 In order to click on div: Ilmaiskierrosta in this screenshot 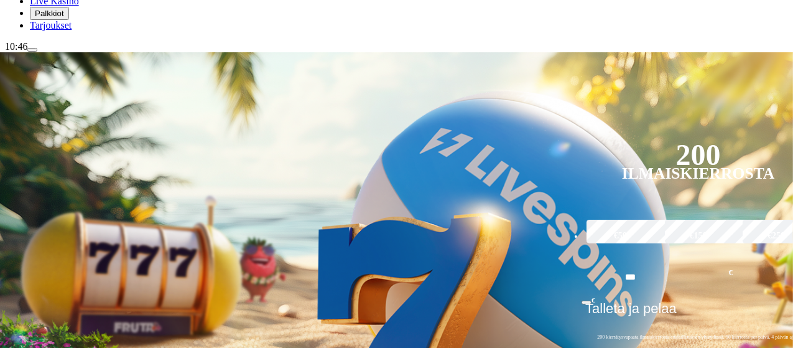, I will do `click(698, 174)`.